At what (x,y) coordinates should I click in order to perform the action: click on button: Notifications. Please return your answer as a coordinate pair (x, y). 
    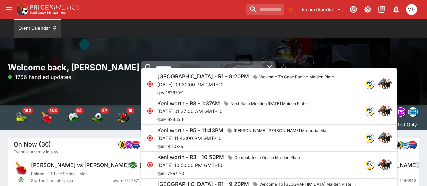
    Looking at the image, I should click on (396, 9).